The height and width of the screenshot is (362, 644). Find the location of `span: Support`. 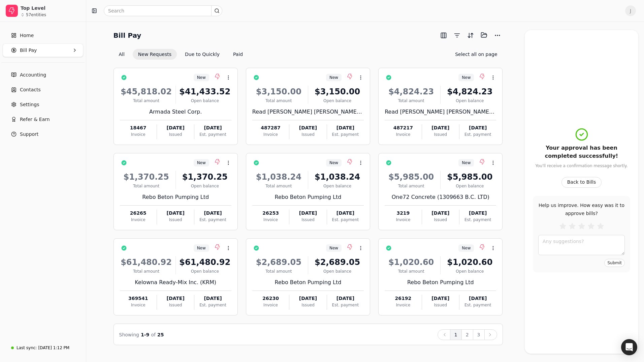

span: Support is located at coordinates (29, 134).